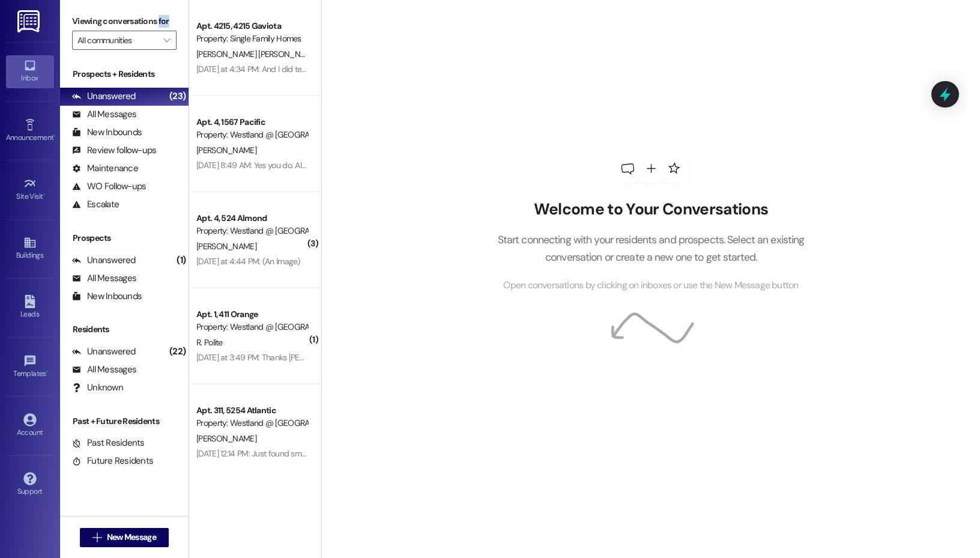 The image size is (980, 558). What do you see at coordinates (29, 21) in the screenshot?
I see `img: ResiDesk Logo` at bounding box center [29, 21].